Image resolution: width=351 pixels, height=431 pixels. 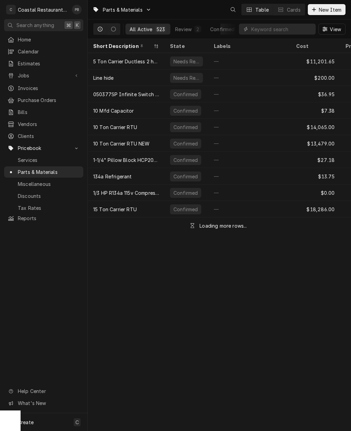 I want to click on span: Invoices, so click(x=49, y=88).